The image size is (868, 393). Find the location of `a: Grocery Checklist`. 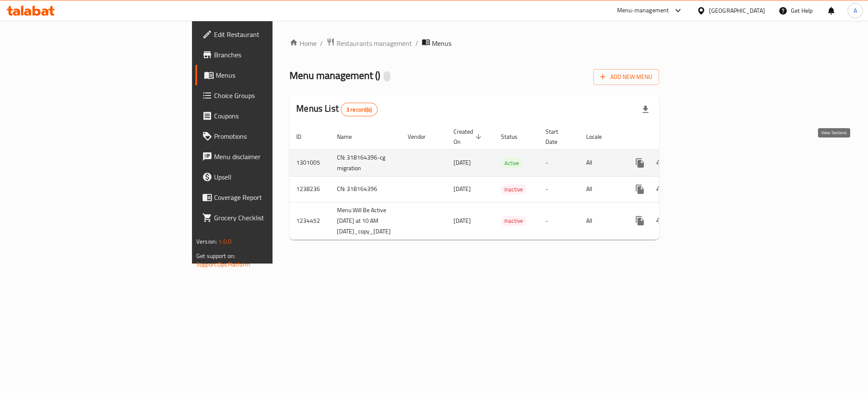

a: Grocery Checklist is located at coordinates (266, 218).